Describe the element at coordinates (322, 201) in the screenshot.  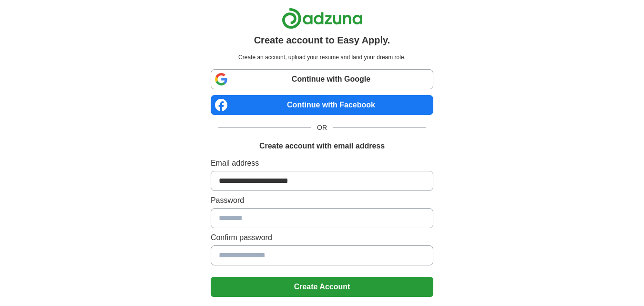
I see `label: Password` at that location.